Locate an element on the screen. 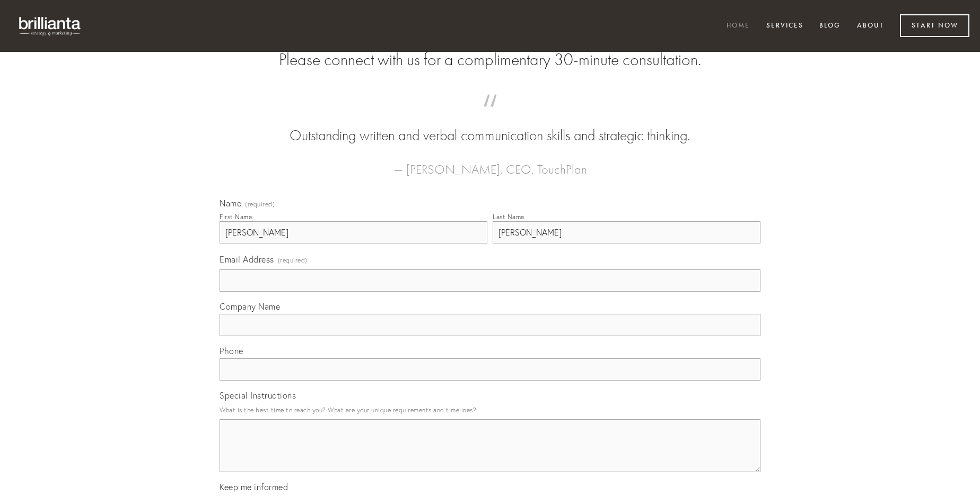 The width and height of the screenshot is (980, 497). p: What is the best time to reach you? What are your unique requirements and timelines? is located at coordinates (490, 410).